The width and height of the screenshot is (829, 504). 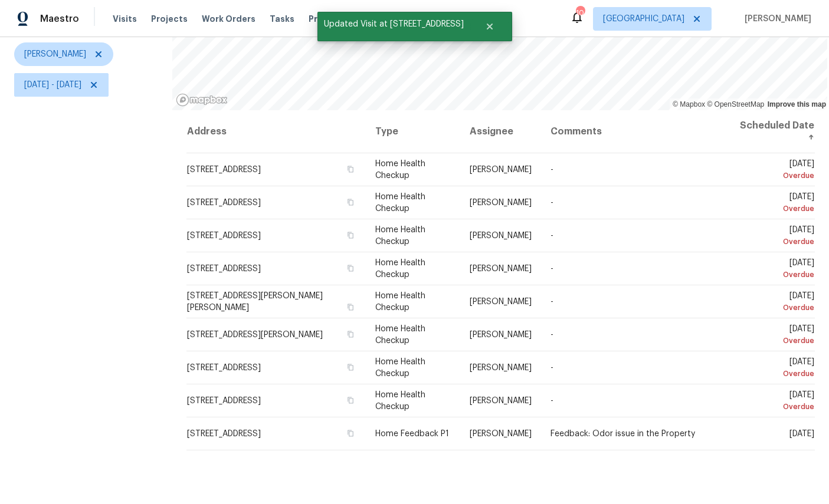 I want to click on th: Address, so click(x=276, y=131).